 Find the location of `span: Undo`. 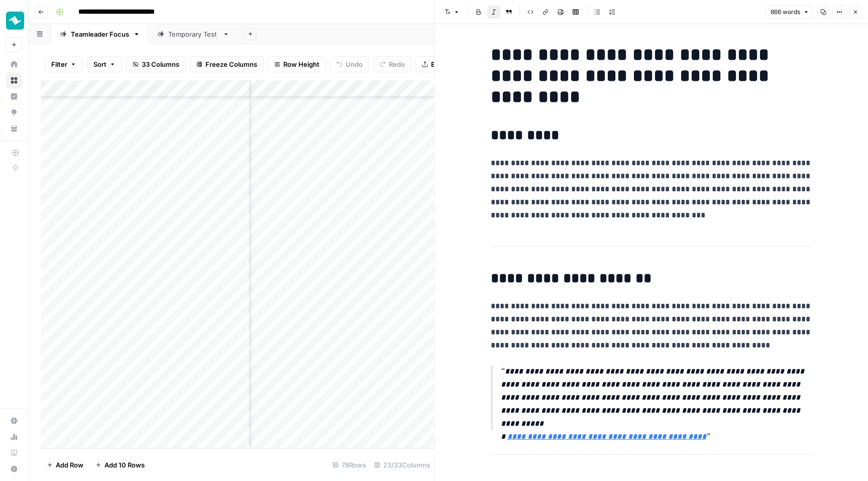

span: Undo is located at coordinates (354, 64).